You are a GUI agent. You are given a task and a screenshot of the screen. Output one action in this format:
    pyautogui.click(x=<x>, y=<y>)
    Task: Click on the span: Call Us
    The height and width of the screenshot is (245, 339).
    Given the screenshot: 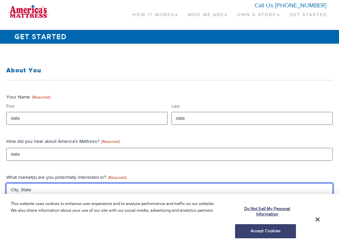 What is the action you would take?
    pyautogui.click(x=263, y=5)
    